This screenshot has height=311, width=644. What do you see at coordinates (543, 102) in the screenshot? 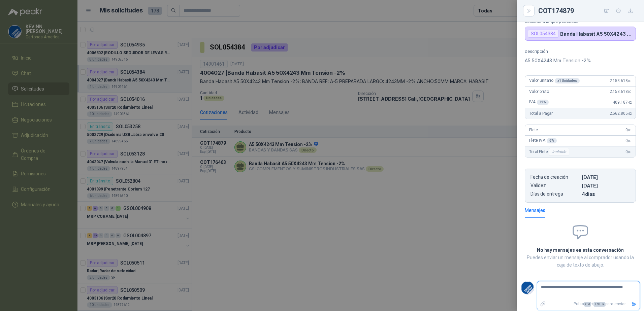
I see `div: 19 %` at bounding box center [543, 102].